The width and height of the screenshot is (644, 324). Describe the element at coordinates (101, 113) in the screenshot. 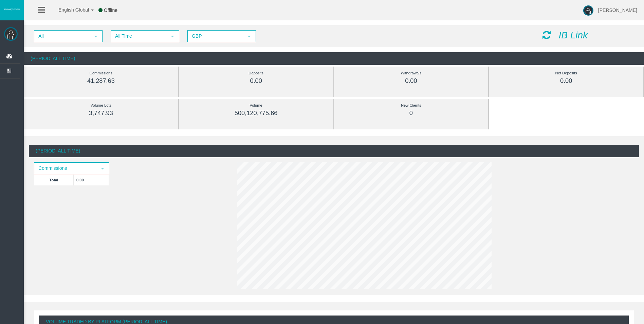

I see `div: 3,747.93` at that location.